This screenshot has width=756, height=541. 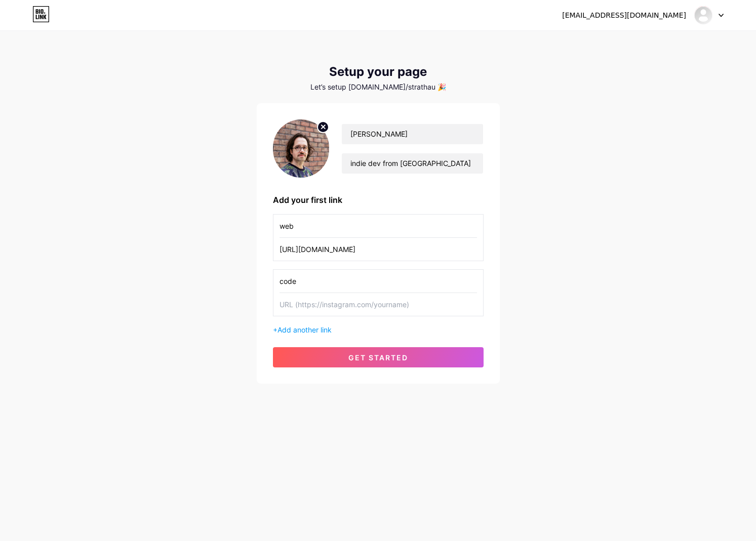 I want to click on input: bio, so click(x=412, y=163).